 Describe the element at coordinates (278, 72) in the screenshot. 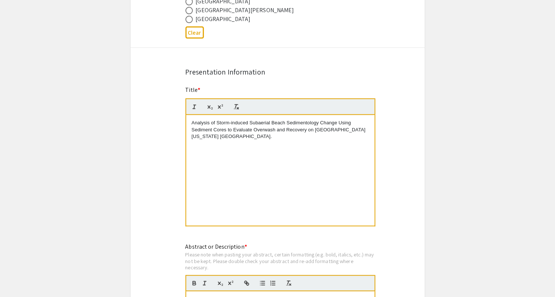

I see `div: Presentation Information` at that location.